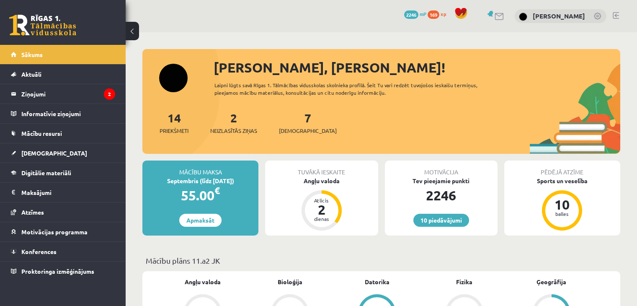  What do you see at coordinates (63, 271) in the screenshot?
I see `a: Proktoringa izmēģinājums` at bounding box center [63, 271].